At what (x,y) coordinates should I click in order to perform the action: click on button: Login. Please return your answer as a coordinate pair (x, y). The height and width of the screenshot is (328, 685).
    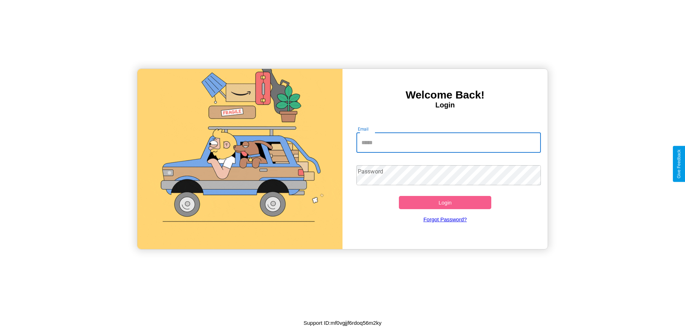
    Looking at the image, I should click on (445, 202).